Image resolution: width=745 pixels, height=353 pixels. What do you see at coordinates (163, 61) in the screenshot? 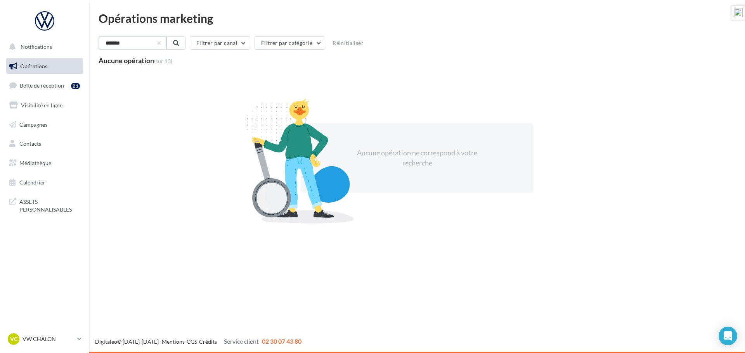
I see `span: (sur 13)` at bounding box center [163, 61].